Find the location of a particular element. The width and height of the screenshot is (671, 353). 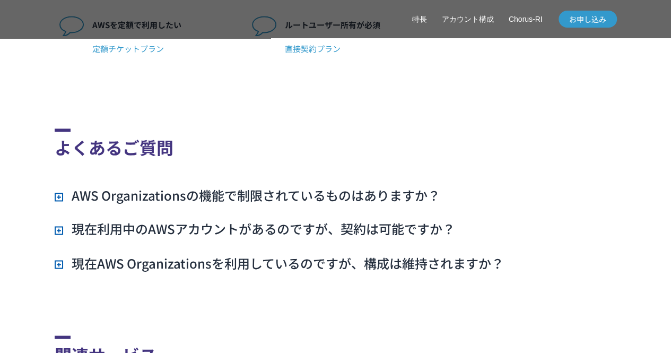

p: ルートユーザー所有が必須 is located at coordinates (354, 25).